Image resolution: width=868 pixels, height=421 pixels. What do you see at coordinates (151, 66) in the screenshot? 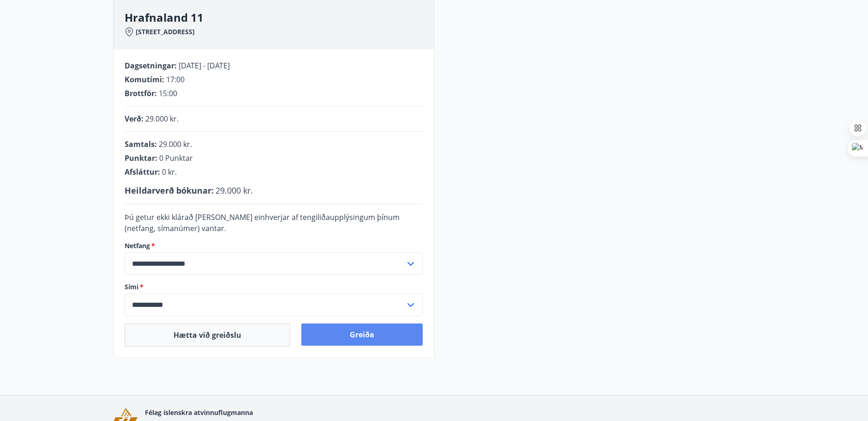
I see `span: Dagsetningar :` at bounding box center [151, 66].